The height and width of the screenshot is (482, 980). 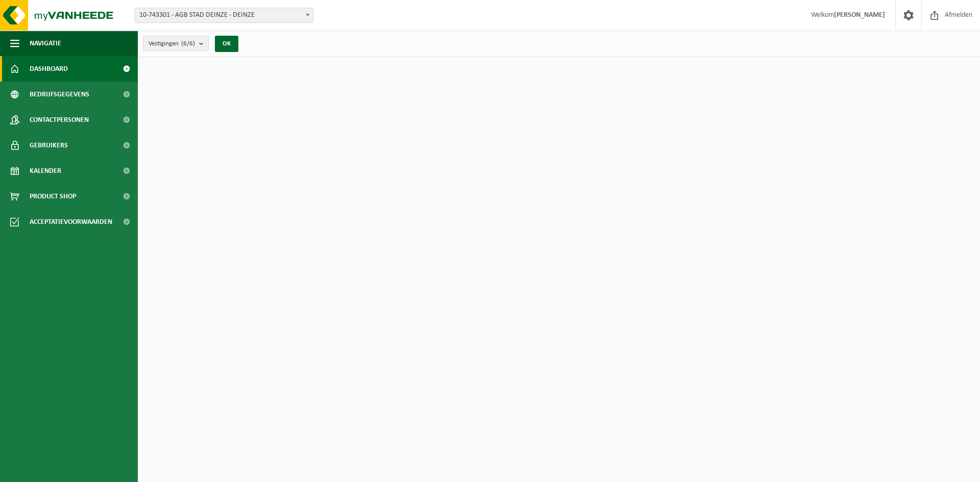 I want to click on button: Vestigingen(6/6), so click(x=175, y=43).